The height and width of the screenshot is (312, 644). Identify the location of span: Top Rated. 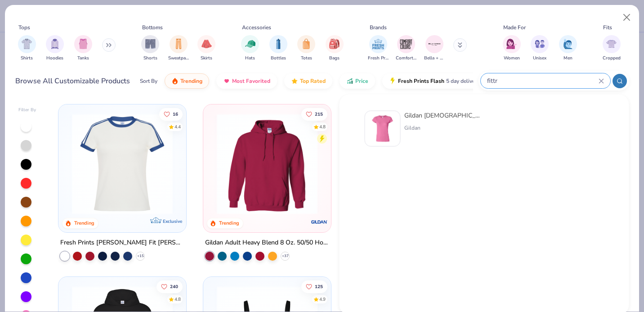
(312, 81).